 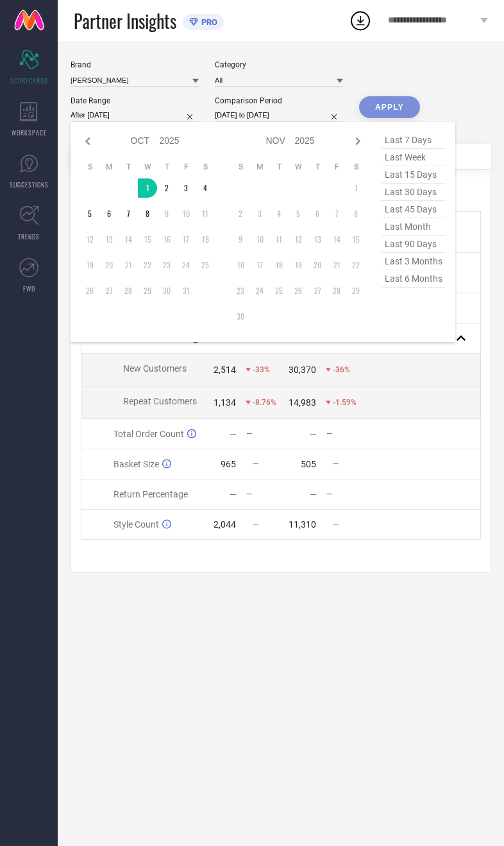 I want to click on td: Sat Nov 01 2025, so click(x=356, y=188).